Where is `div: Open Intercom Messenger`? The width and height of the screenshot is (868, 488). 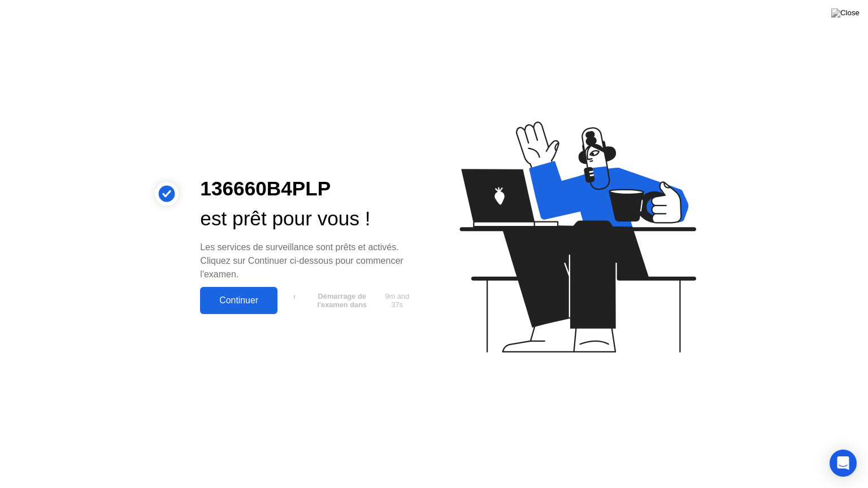 div: Open Intercom Messenger is located at coordinates (844, 464).